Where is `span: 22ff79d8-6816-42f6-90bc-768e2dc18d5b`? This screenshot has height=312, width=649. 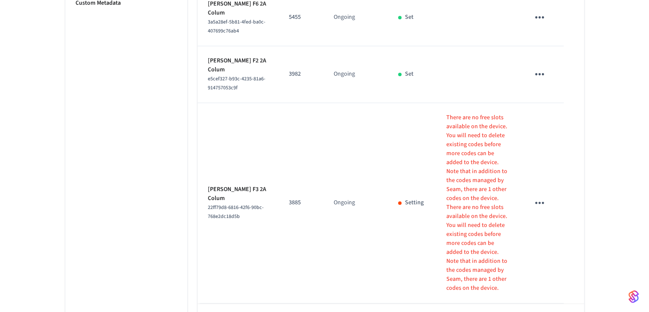
span: 22ff79d8-6816-42f6-90bc-768e2dc18d5b is located at coordinates (236, 212).